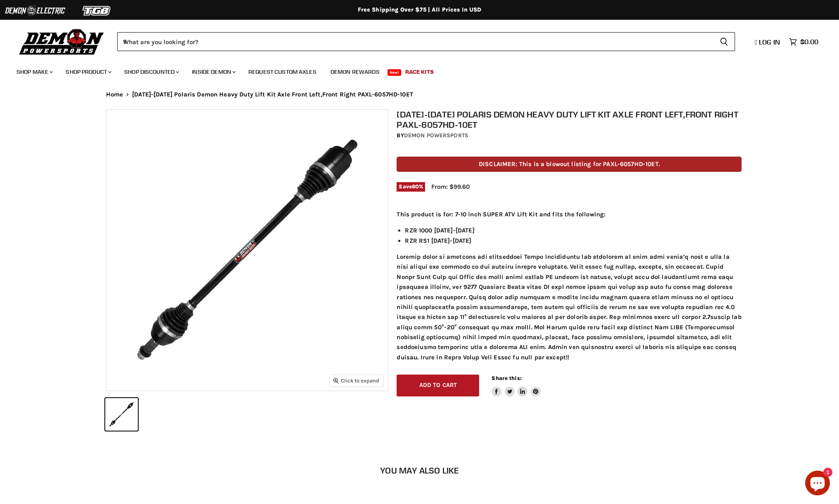 This screenshot has height=504, width=839. I want to click on a: Log in, so click(768, 42).